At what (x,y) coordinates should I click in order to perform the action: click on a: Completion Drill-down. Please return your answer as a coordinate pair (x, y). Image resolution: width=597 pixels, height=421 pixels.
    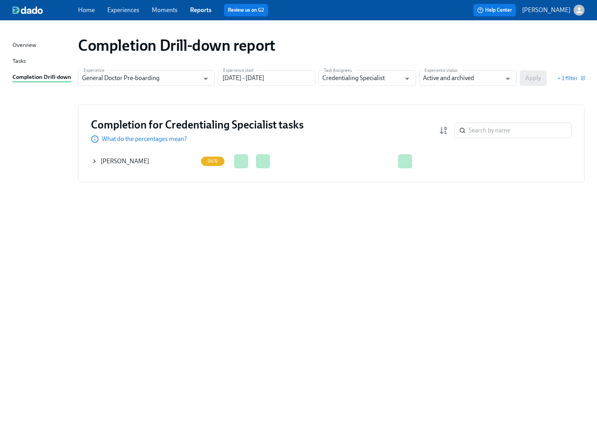
    Looking at the image, I should click on (42, 77).